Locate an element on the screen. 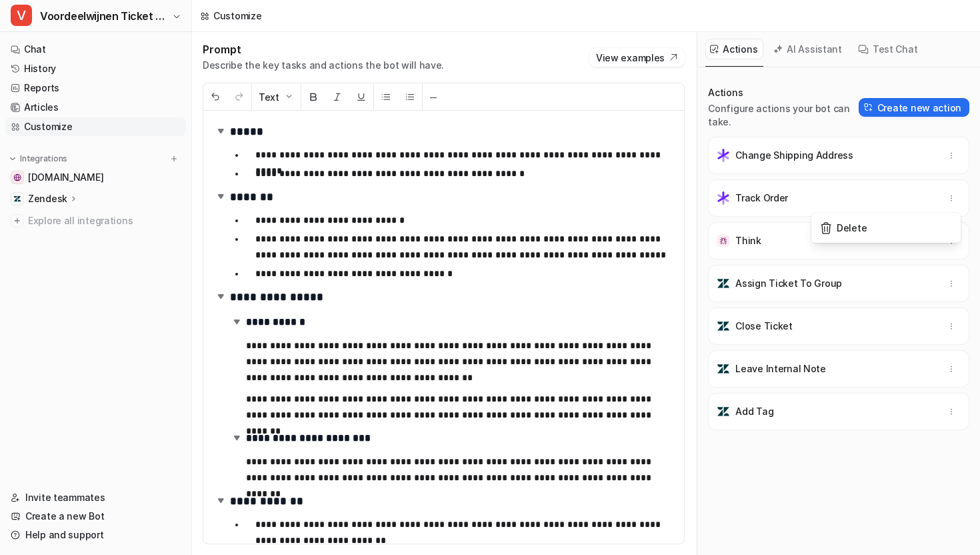  button: Integrations is located at coordinates (38, 159).